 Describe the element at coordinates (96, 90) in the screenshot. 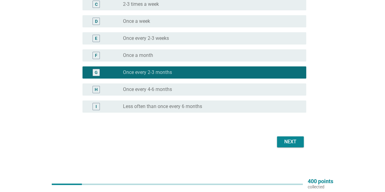

I see `div: H` at that location.